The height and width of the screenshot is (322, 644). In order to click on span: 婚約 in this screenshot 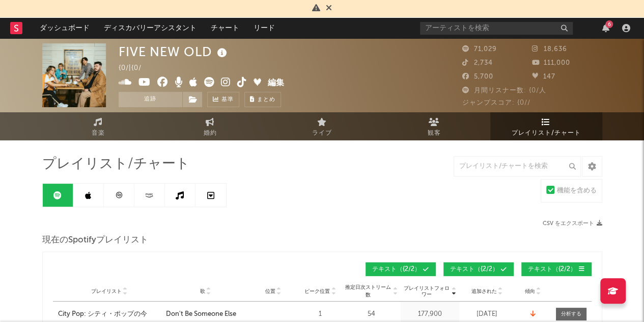, I will do `click(211, 133)`.